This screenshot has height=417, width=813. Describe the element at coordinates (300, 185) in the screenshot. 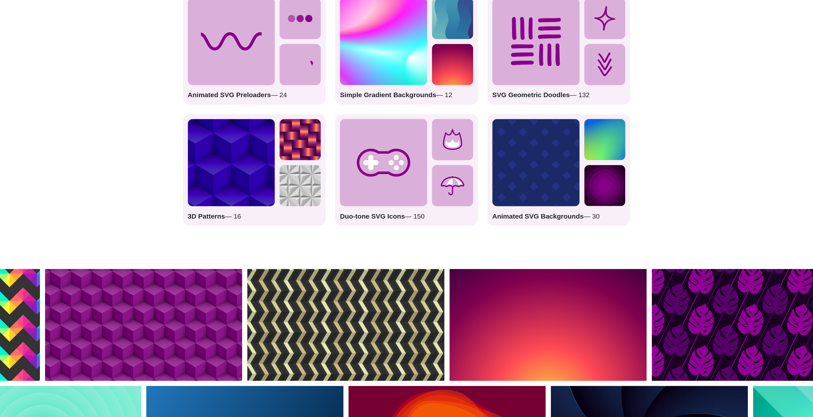

I see `img: Triangular 3d panels in a pattern` at that location.